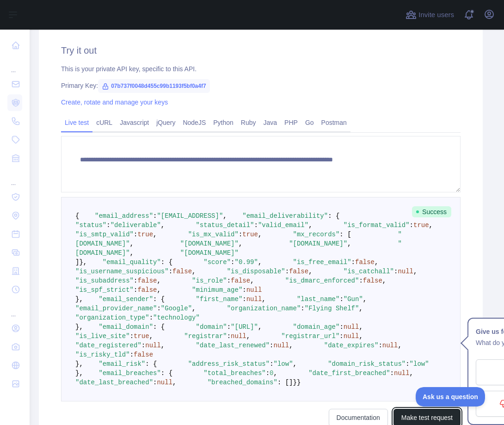 This screenshot has height=425, width=504. What do you see at coordinates (354, 299) in the screenshot?
I see `span: "Gun"` at bounding box center [354, 299].